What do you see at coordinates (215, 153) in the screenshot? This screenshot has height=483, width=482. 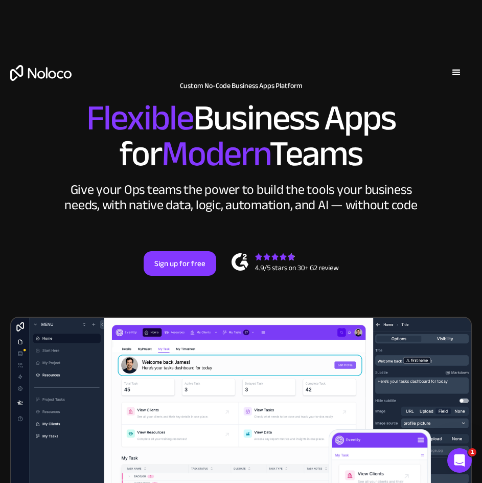 I see `span: Modern` at bounding box center [215, 153].